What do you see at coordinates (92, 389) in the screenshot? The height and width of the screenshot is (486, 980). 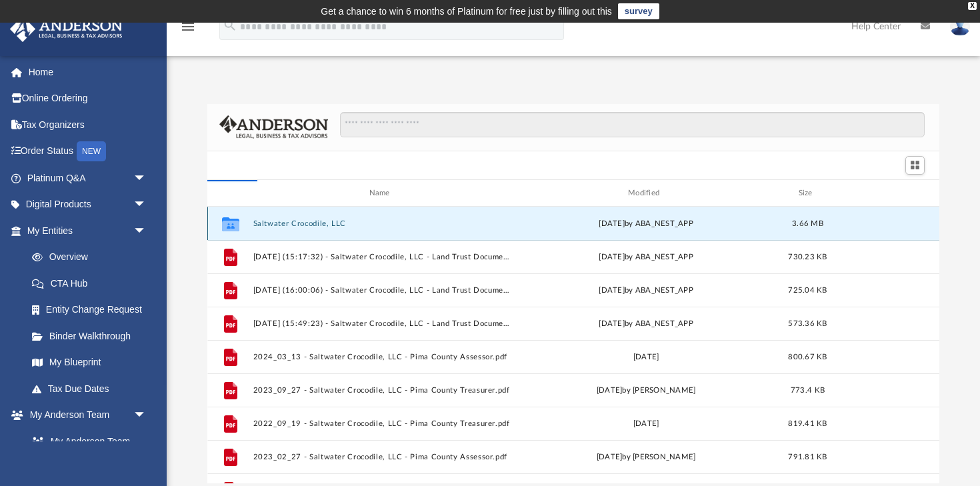 I see `a: Tax Due Dates` at bounding box center [92, 389].